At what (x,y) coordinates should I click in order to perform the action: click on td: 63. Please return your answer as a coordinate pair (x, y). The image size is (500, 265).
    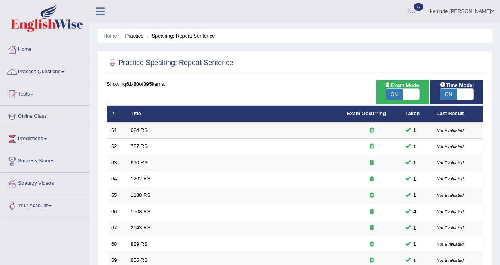
    Looking at the image, I should click on (117, 163).